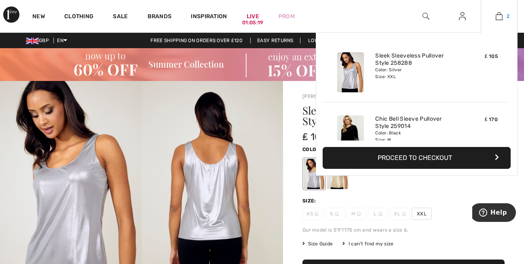 The height and width of the screenshot is (264, 524). I want to click on button: Proceed to Checkout, so click(416, 158).